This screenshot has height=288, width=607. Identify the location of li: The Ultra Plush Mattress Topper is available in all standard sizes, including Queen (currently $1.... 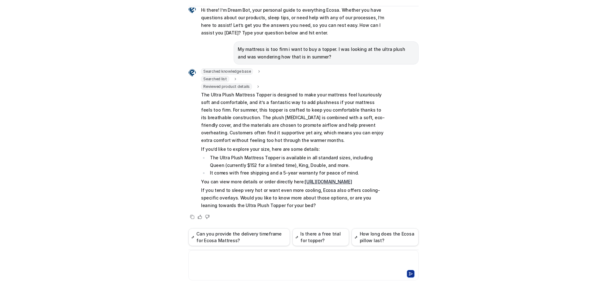
(297, 162).